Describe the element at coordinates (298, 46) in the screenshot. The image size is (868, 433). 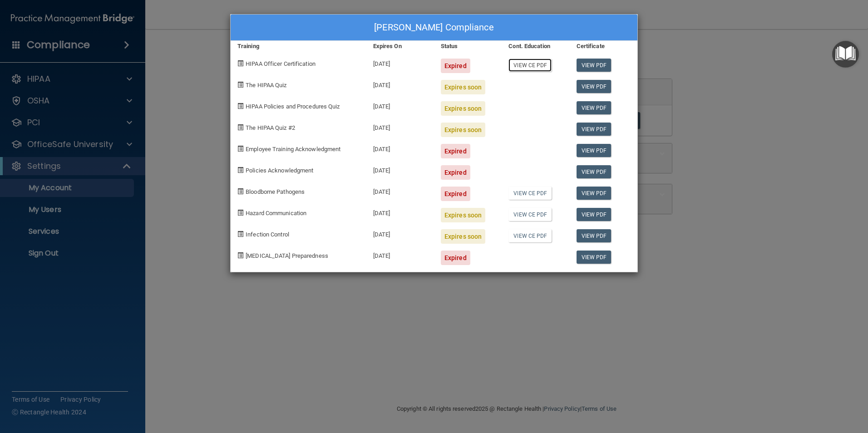
I see `div: Training` at that location.